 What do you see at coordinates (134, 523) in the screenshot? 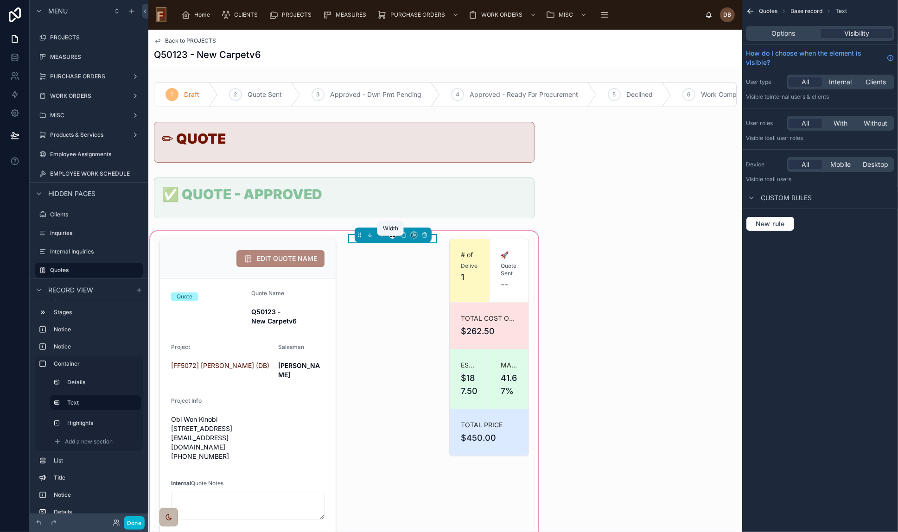
I see `button: Done` at bounding box center [134, 523].